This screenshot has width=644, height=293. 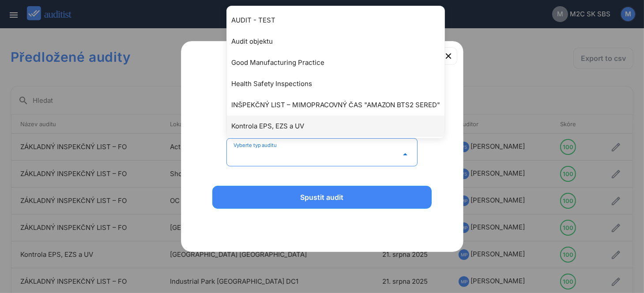 I want to click on div: Spustit audit, so click(x=322, y=197).